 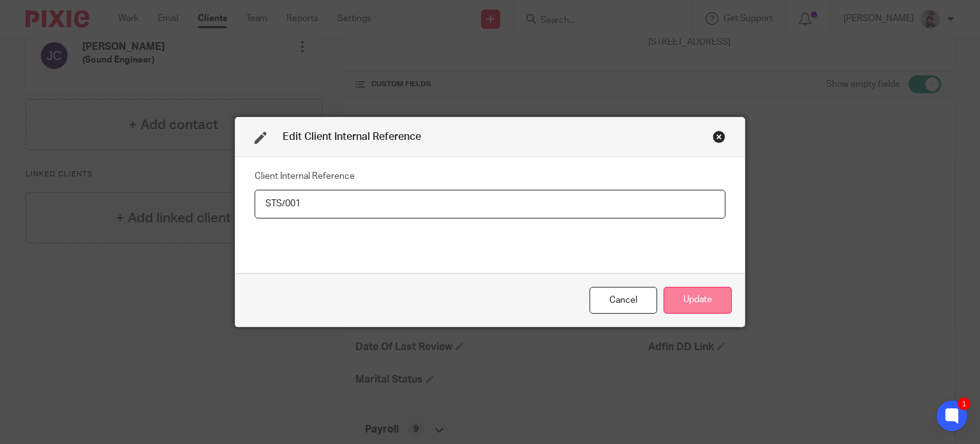 I want to click on label: Client Internal Reference, so click(x=304, y=177).